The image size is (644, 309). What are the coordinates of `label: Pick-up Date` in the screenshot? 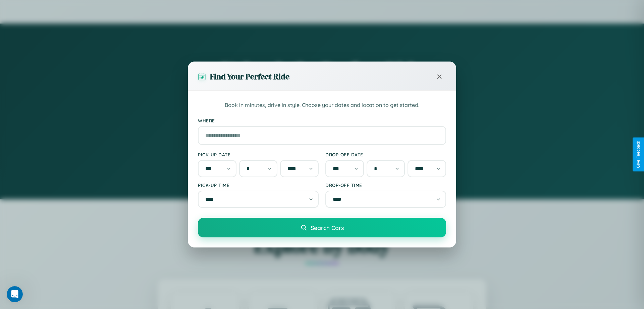 It's located at (258, 154).